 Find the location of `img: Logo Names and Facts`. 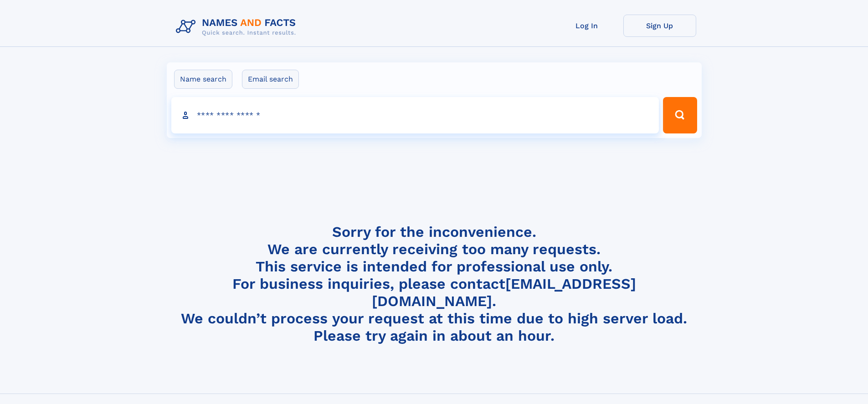

img: Logo Names and Facts is located at coordinates (238, 27).